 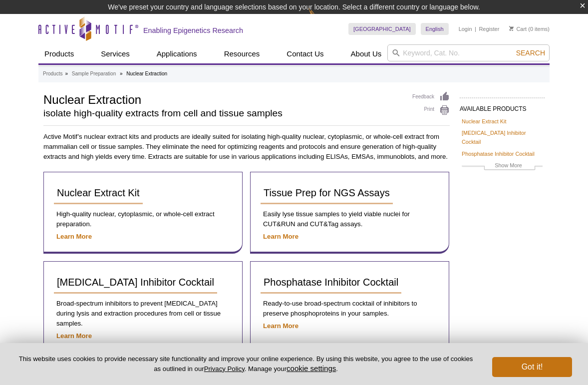 What do you see at coordinates (468, 53) in the screenshot?
I see `input: Keyword, Cat. No.` at bounding box center [468, 53].